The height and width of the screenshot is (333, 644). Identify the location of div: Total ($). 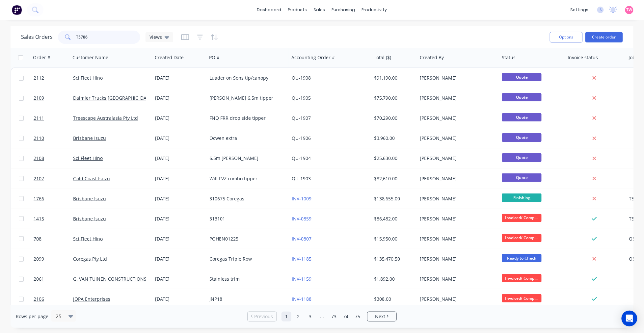
(382, 58).